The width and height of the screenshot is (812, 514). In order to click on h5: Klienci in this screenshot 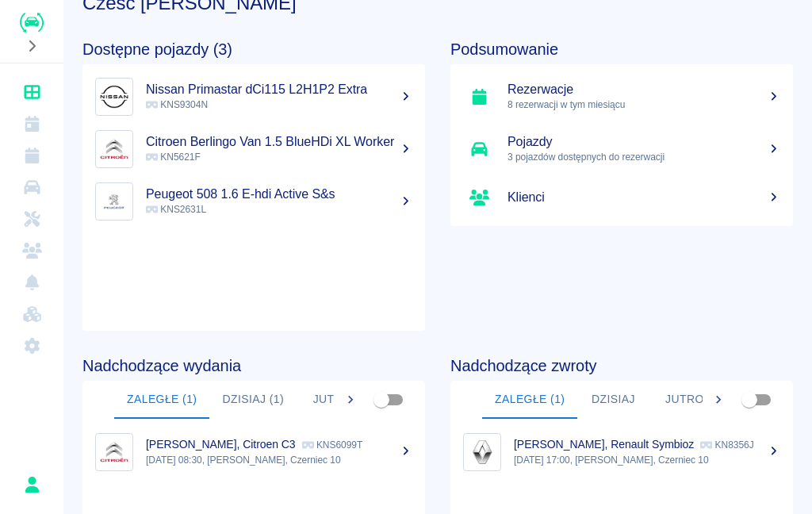, I will do `click(644, 197)`.